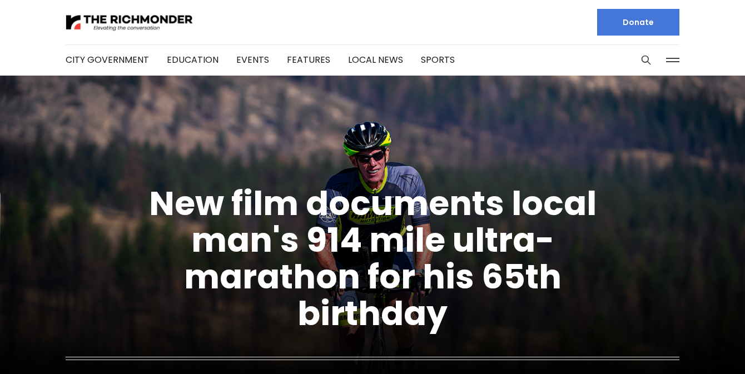 This screenshot has height=374, width=745. Describe the element at coordinates (372, 258) in the screenshot. I see `a: New film documents local man's 914 mile ultra-marathon for his 65th birthday` at that location.